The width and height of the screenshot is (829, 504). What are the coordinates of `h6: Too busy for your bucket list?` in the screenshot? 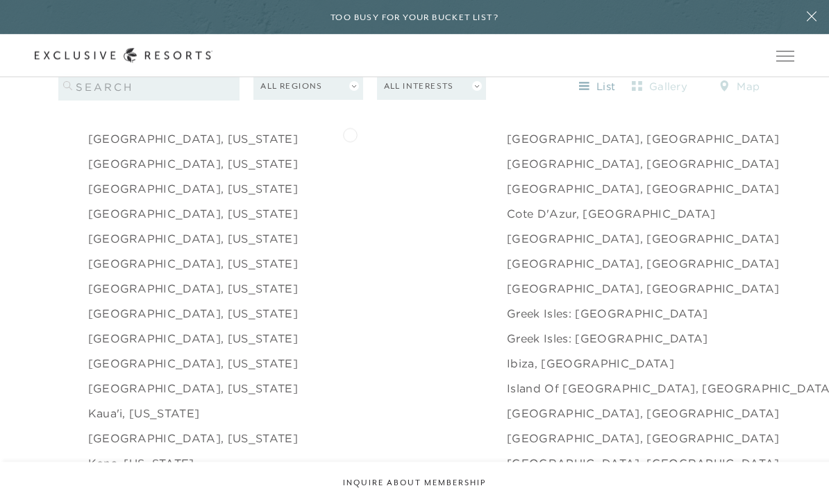 It's located at (414, 18).